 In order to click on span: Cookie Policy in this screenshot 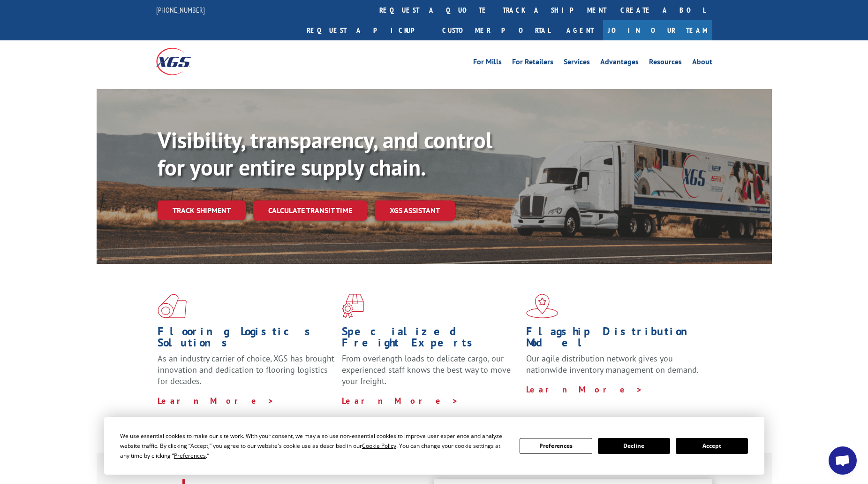, I will do `click(379, 445)`.